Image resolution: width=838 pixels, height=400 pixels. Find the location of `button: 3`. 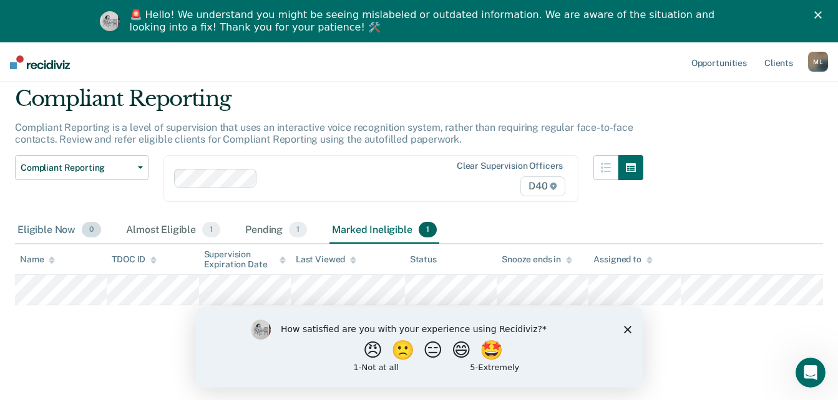

button: 3 is located at coordinates (238, 43).